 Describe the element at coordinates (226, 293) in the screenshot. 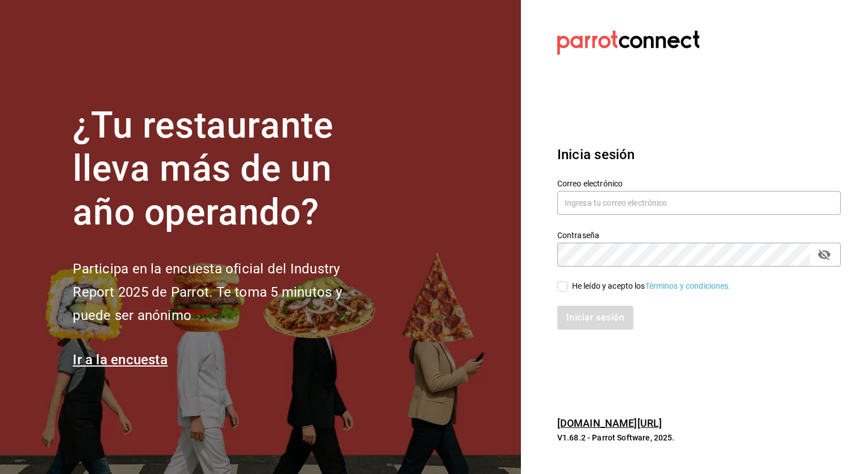

I see `h2: Participa en la encuesta oficial del Industry Report 2025 de Parrot. Te toma 5 minutos y puede se...` at that location.